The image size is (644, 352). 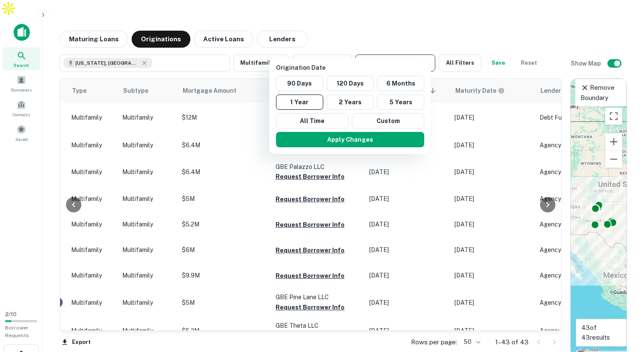 What do you see at coordinates (299, 102) in the screenshot?
I see `button: 1 Year` at bounding box center [299, 102].